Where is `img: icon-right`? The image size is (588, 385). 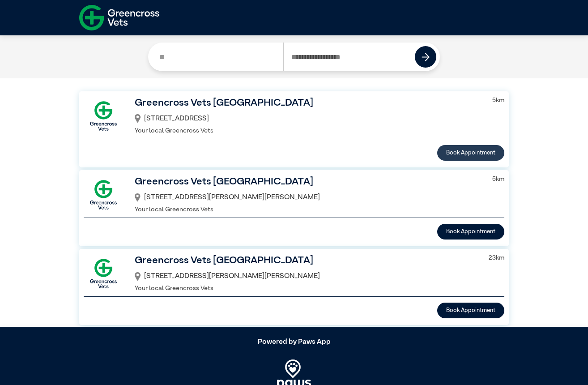 img: icon-right is located at coordinates (425, 57).